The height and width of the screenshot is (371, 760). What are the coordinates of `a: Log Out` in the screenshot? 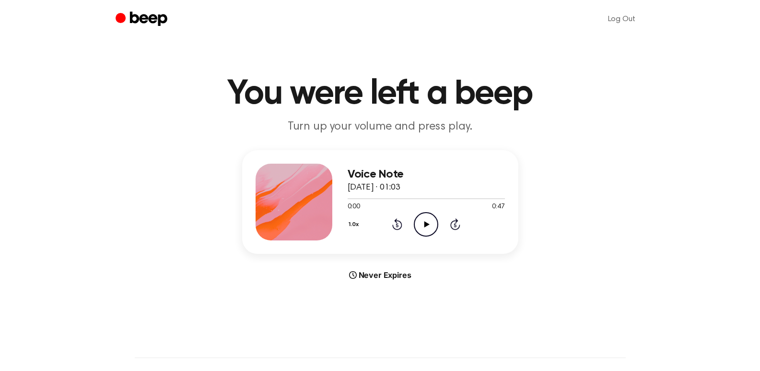 It's located at (621, 19).